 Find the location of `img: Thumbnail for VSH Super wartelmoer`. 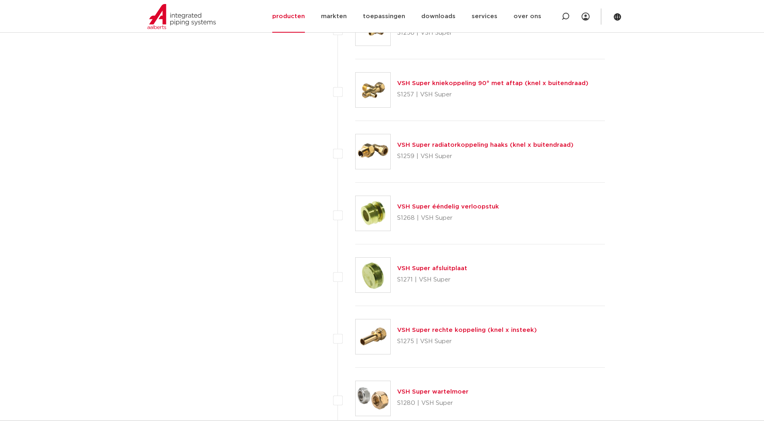

img: Thumbnail for VSH Super wartelmoer is located at coordinates (373, 398).